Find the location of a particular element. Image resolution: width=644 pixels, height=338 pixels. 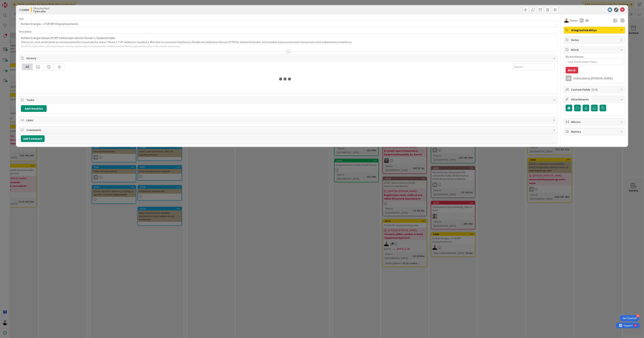

span: ID is located at coordinates (24, 9).